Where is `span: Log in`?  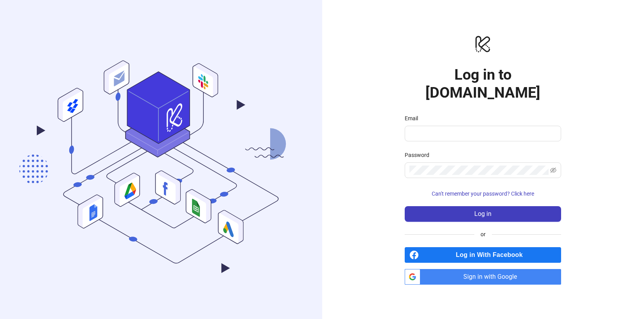
span: Log in is located at coordinates (483, 214).